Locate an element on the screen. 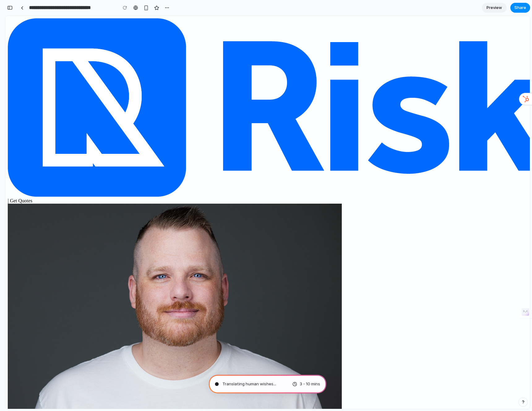  span: Preview is located at coordinates (494, 7).